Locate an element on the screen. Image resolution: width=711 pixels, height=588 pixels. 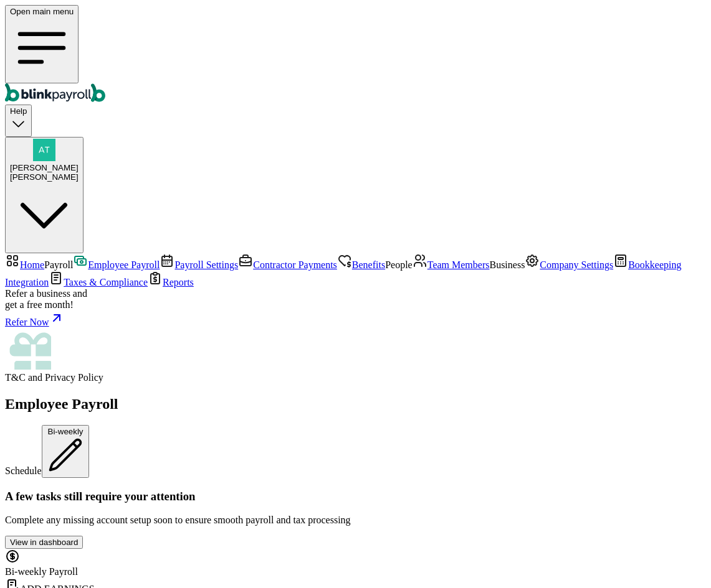
span: Bi-weekly Payroll is located at coordinates (41, 572).